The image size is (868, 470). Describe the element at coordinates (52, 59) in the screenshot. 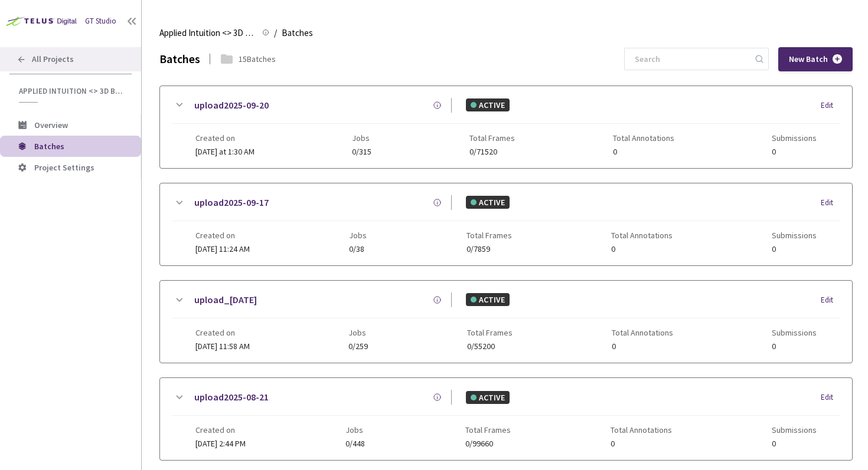

I see `span: All Projects` at that location.